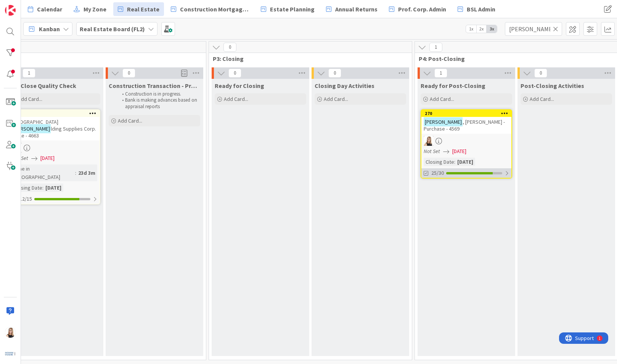 This screenshot has height=364, width=617. I want to click on span: Estate Planning, so click(292, 9).